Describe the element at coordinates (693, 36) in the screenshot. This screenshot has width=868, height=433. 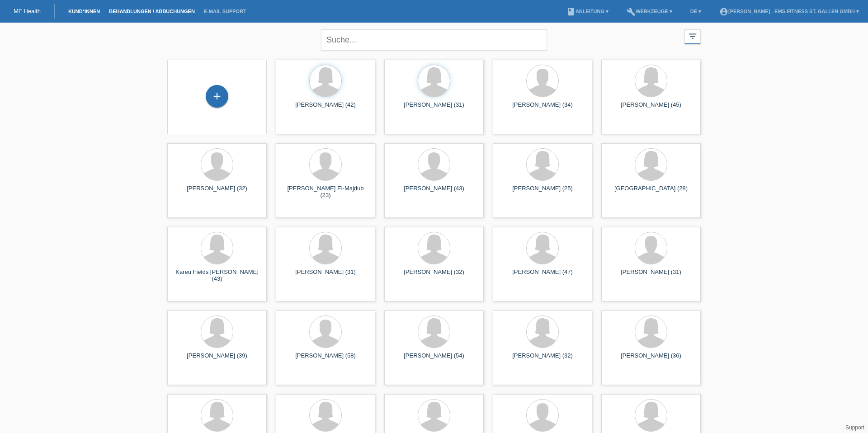
I see `i: filter_list` at that location.